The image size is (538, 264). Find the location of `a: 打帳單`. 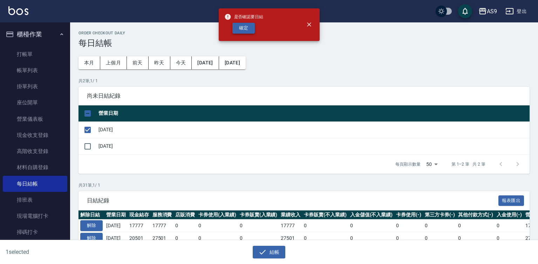

a: 打帳單 is located at coordinates (35, 54).